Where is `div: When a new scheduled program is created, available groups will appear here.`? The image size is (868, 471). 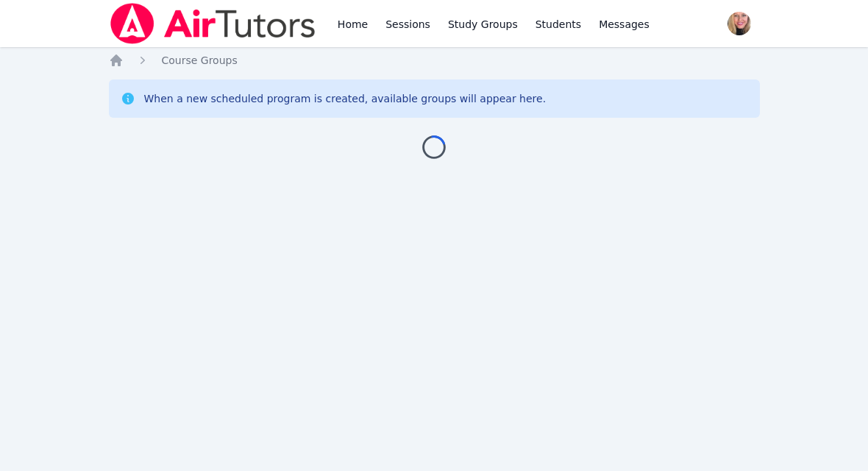
div: When a new scheduled program is created, available groups will appear here. is located at coordinates (345, 99).